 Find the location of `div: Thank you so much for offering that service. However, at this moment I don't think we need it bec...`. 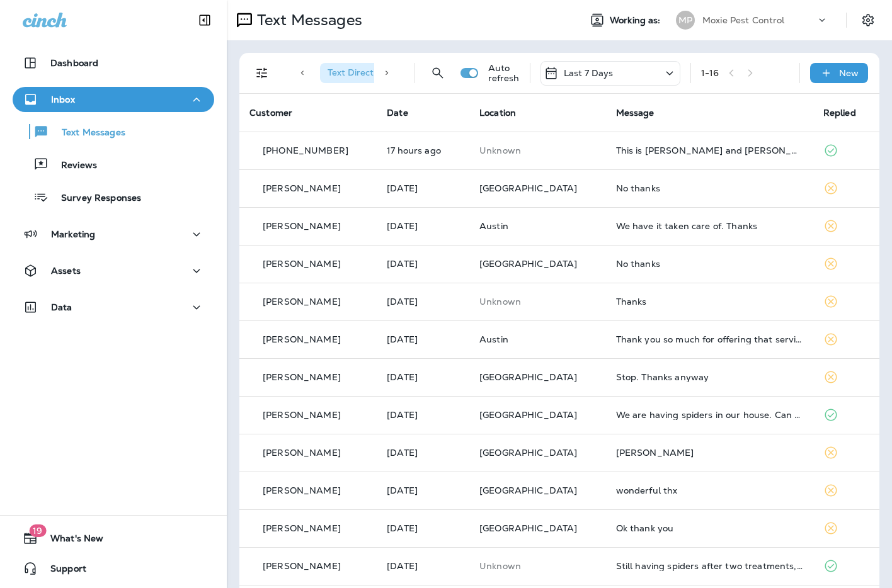

div: Thank you so much for offering that service. However, at this moment I don't think we need it bec... is located at coordinates (709, 339).